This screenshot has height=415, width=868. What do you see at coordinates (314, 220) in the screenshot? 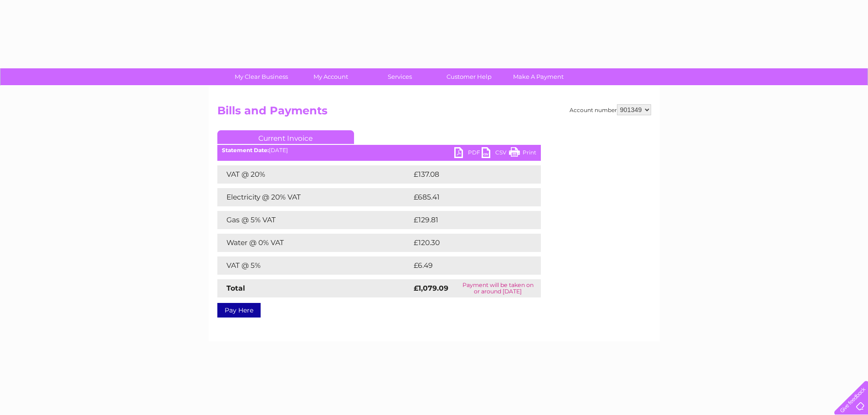
I see `td: Gas @ 5% VAT` at bounding box center [314, 220].